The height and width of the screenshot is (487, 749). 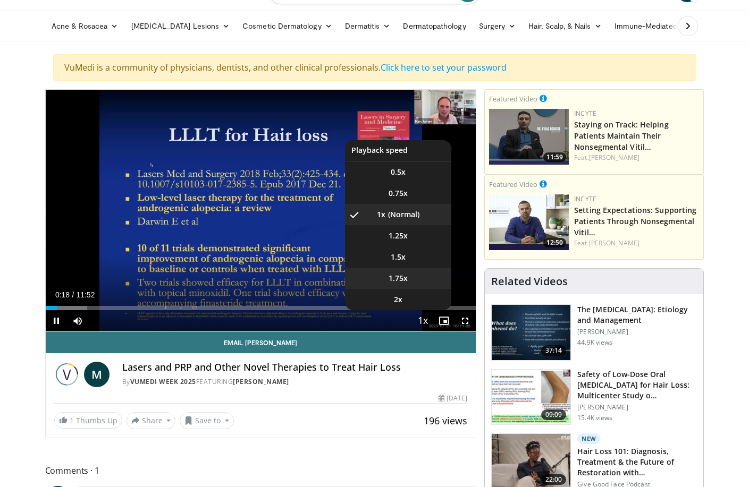 What do you see at coordinates (151, 421) in the screenshot?
I see `button: Share` at bounding box center [151, 421].